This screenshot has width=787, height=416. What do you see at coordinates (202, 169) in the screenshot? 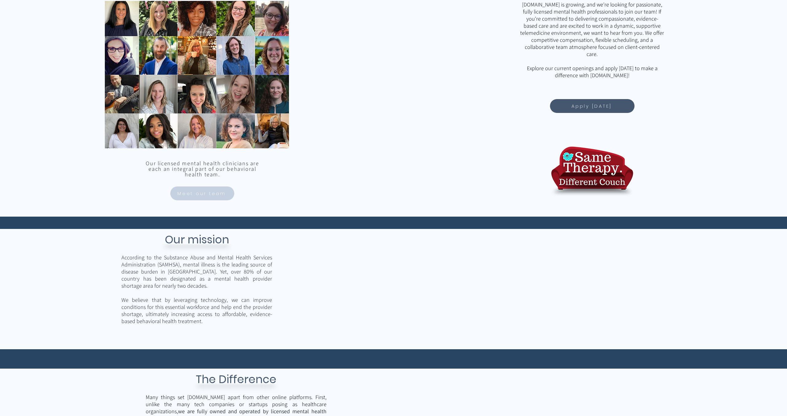
I see `span: Our licensed mental health clinicians are each an integral part of our behavioral health team.` at bounding box center [202, 169].